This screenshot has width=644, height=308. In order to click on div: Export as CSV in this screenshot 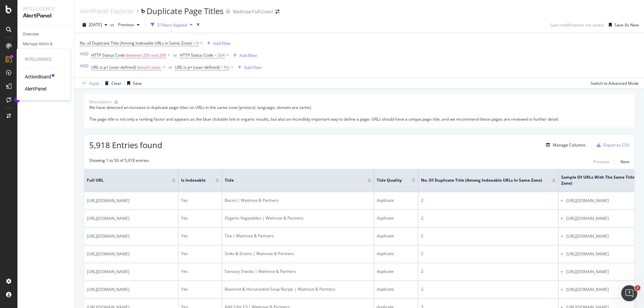, I will do `click(616, 145)`.